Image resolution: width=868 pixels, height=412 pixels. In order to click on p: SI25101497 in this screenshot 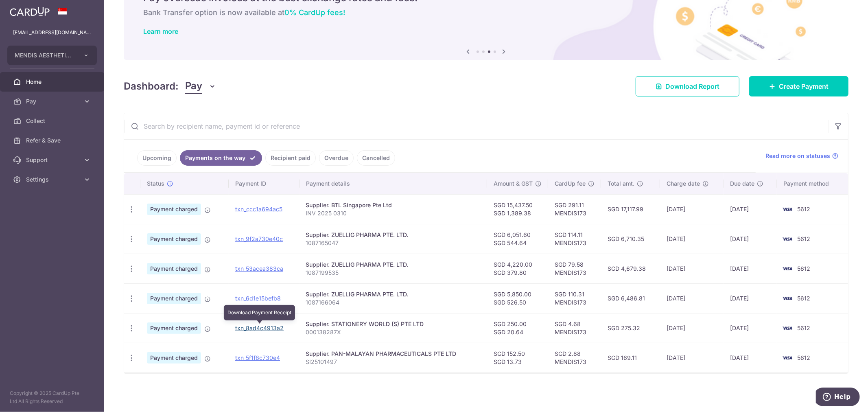, I will do `click(394, 362)`.